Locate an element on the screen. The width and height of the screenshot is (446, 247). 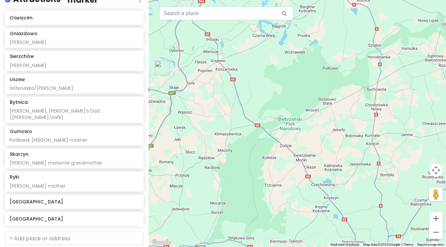
div: Skarżyn is located at coordinates (162, 68).